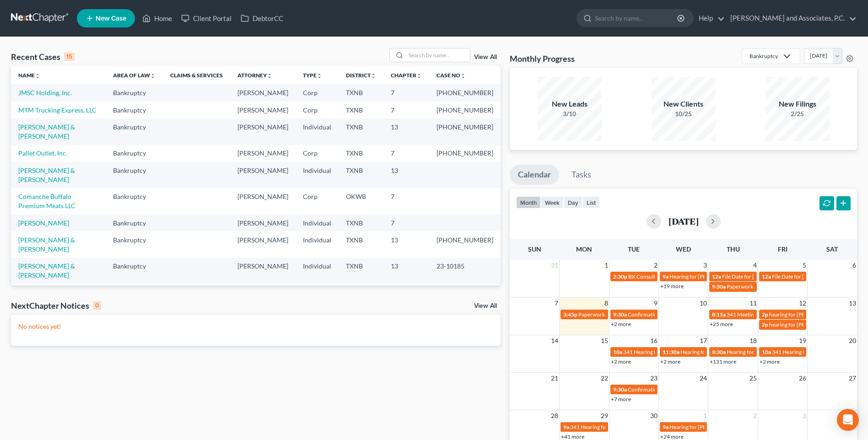  I want to click on span: Sat, so click(832, 248).